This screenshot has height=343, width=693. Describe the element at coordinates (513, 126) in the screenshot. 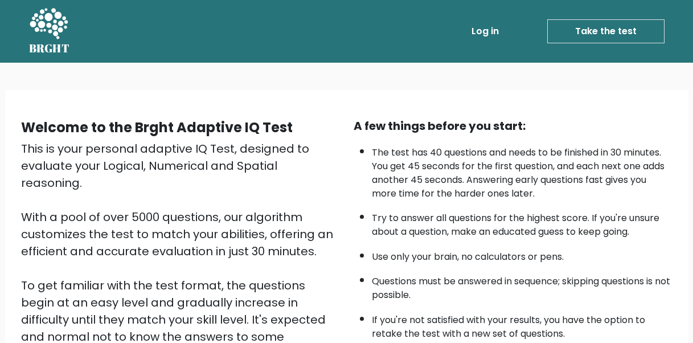

I see `div: A few things before you start:` at that location.